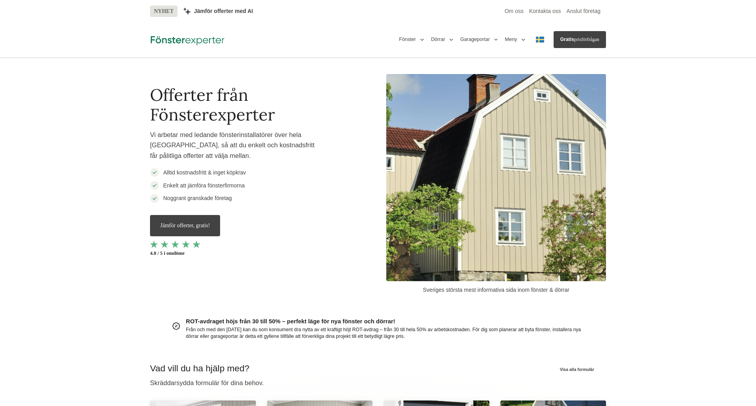 This screenshot has width=756, height=406. Describe the element at coordinates (164, 11) in the screenshot. I see `span: NYHET` at that location.